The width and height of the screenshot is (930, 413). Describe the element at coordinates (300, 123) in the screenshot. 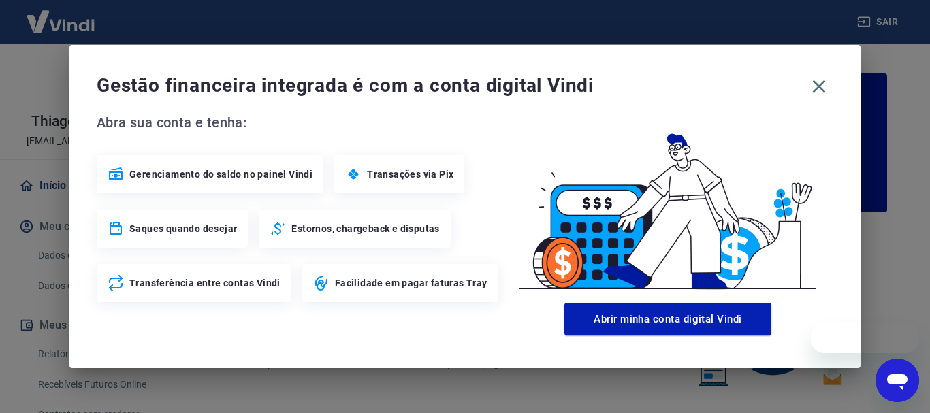

I see `span: Abra sua conta e tenha:` at that location.